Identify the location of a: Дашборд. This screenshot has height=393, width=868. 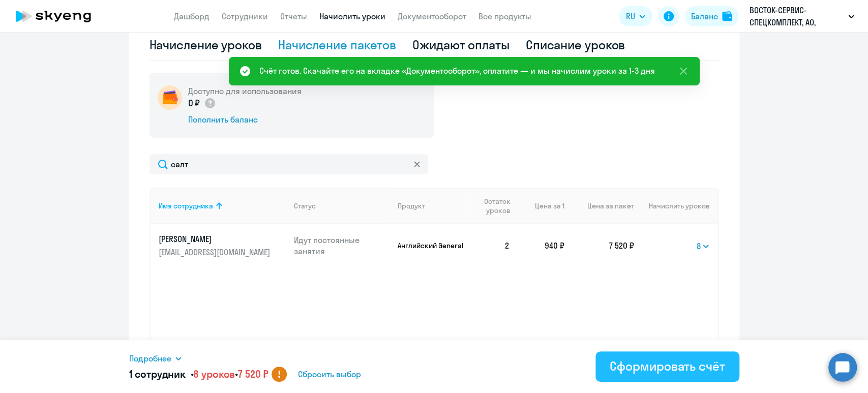
(192, 16).